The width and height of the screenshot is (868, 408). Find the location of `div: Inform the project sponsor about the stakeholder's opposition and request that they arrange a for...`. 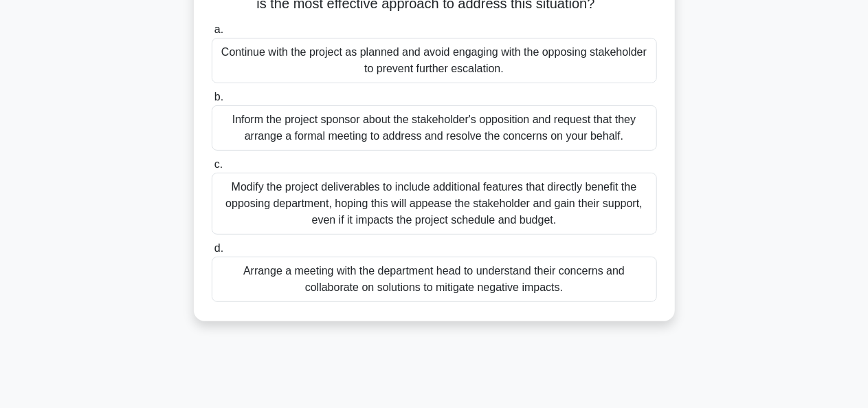

div: Inform the project sponsor about the stakeholder's opposition and request that they arrange a for... is located at coordinates (434, 128).